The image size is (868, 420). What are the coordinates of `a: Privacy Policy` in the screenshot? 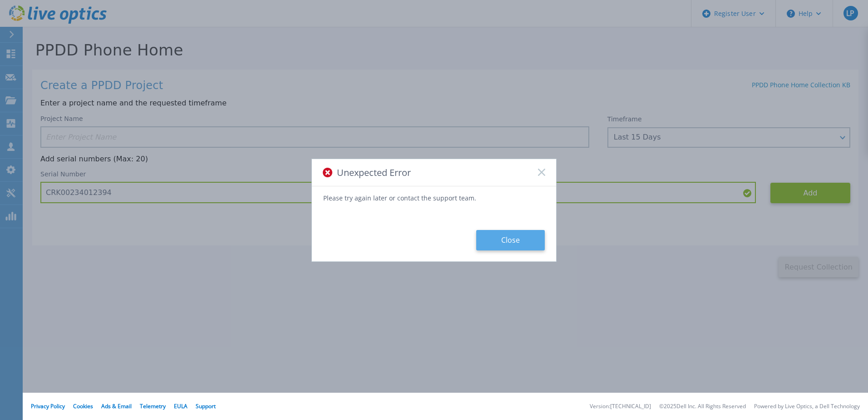 It's located at (48, 405).